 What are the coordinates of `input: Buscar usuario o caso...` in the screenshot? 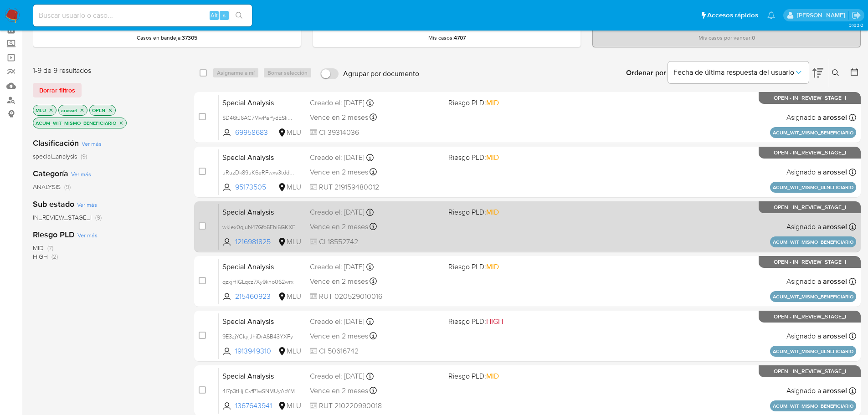 It's located at (143, 15).